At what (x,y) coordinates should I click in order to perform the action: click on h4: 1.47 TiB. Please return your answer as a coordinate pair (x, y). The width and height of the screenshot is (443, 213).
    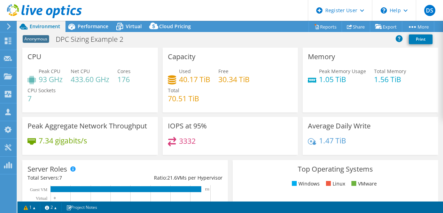
    Looking at the image, I should click on (333, 141).